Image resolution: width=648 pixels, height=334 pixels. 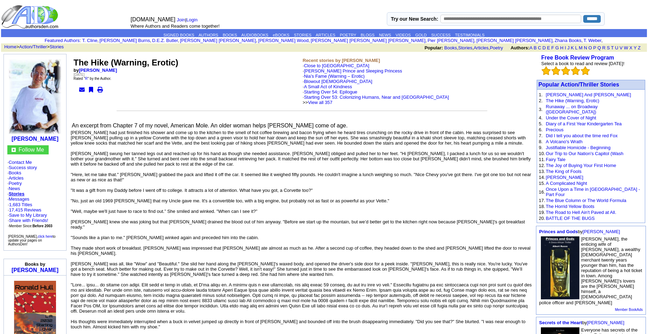 I want to click on a: NEWS, so click(x=385, y=35).